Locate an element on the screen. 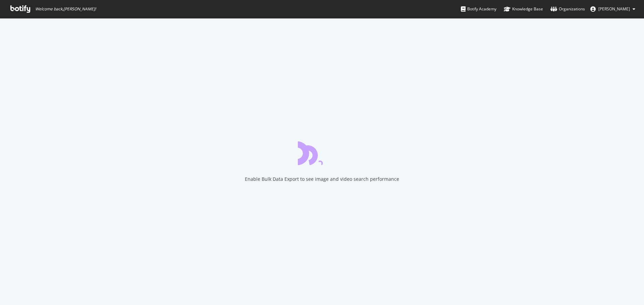 This screenshot has height=305, width=644. span: Jeffrey Iwanicki is located at coordinates (614, 9).